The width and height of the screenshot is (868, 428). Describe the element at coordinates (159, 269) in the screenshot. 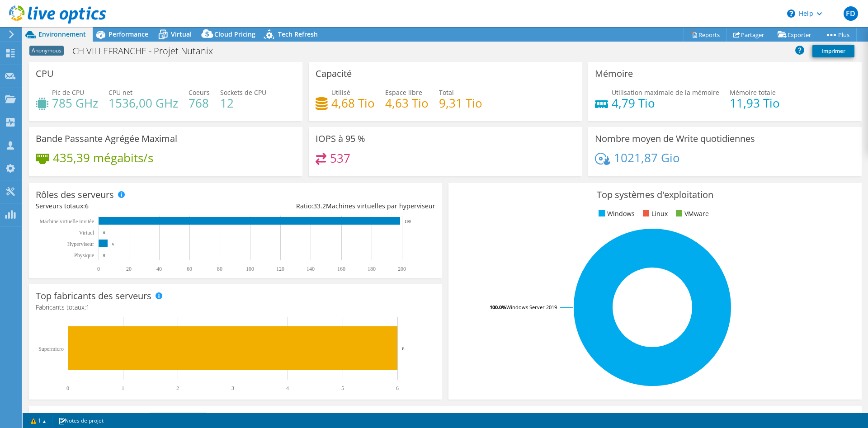

I see `text: 40` at that location.